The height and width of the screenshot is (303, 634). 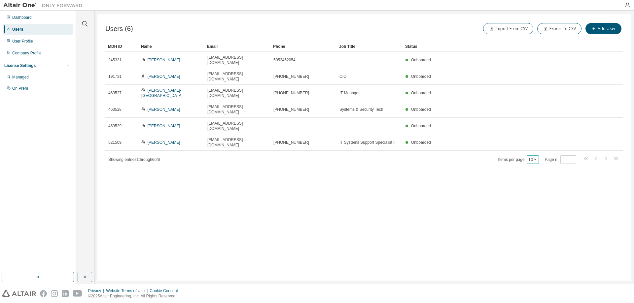 I want to click on img: facebook.svg, so click(x=43, y=294).